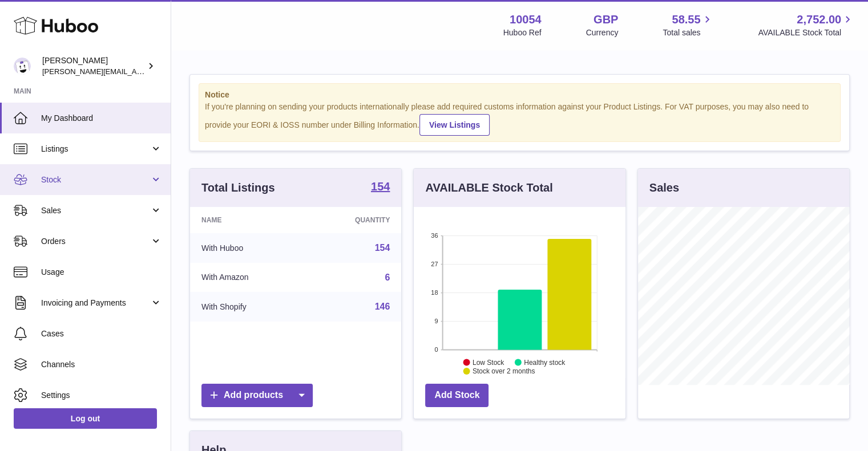 This screenshot has width=868, height=451. Describe the element at coordinates (602, 33) in the screenshot. I see `div: Currency` at that location.